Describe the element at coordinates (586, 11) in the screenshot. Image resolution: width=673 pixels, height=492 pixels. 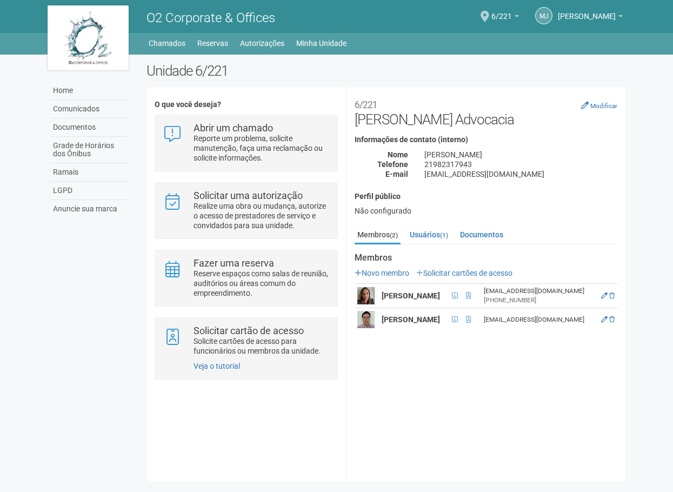
I see `span: Mário José Reis Britto` at that location.